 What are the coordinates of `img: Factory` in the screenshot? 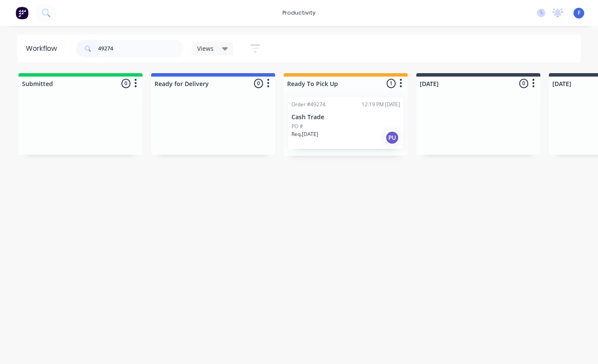 It's located at (22, 13).